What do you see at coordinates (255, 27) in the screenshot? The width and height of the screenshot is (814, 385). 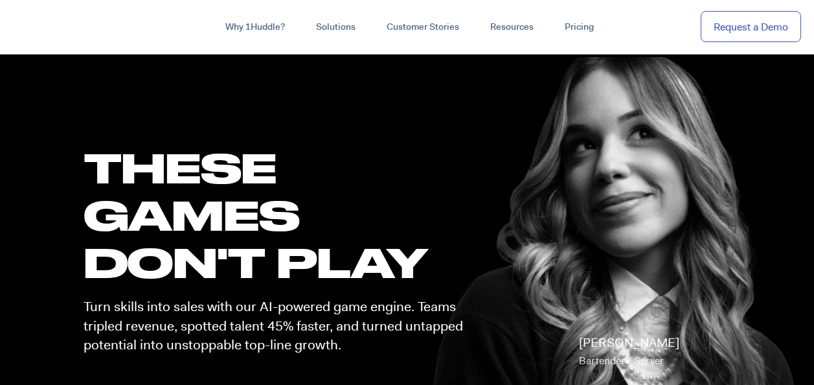 I see `a: Why 1Huddle?` at bounding box center [255, 27].